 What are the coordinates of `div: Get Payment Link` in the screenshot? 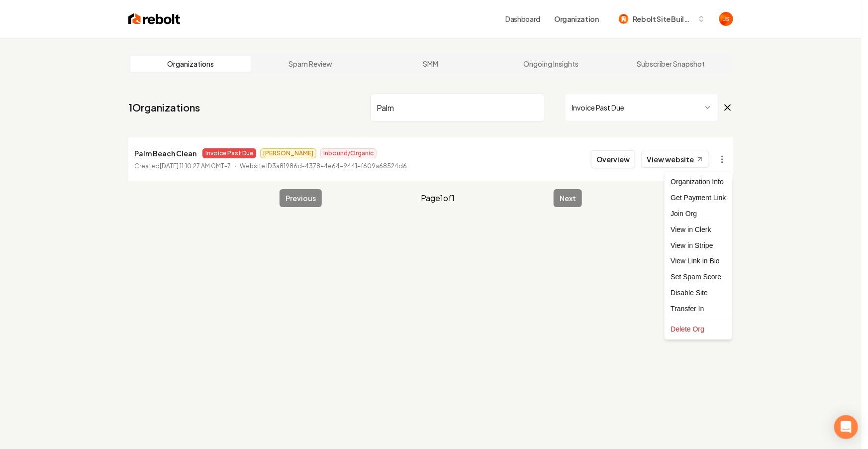 It's located at (698, 198).